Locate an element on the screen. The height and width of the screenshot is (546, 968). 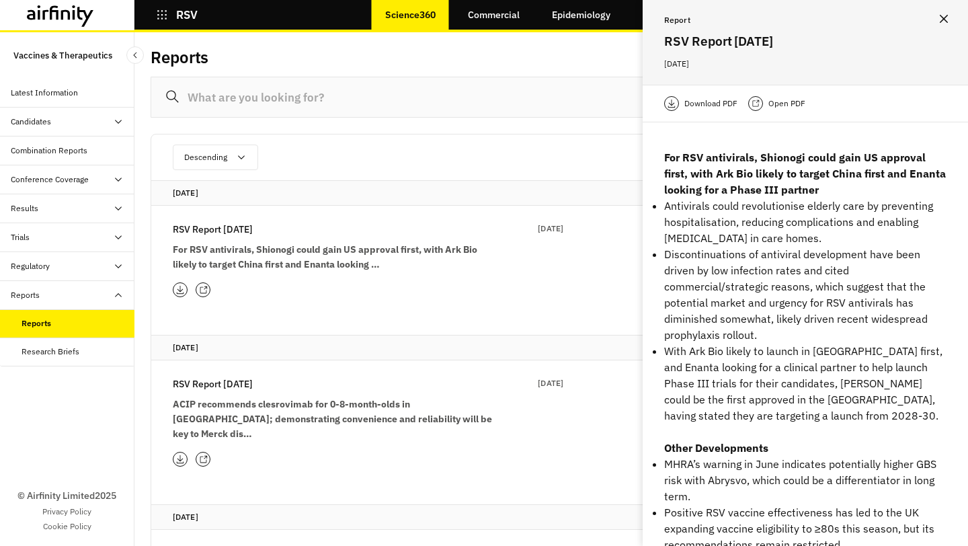
div: Latest Information is located at coordinates (44, 93).